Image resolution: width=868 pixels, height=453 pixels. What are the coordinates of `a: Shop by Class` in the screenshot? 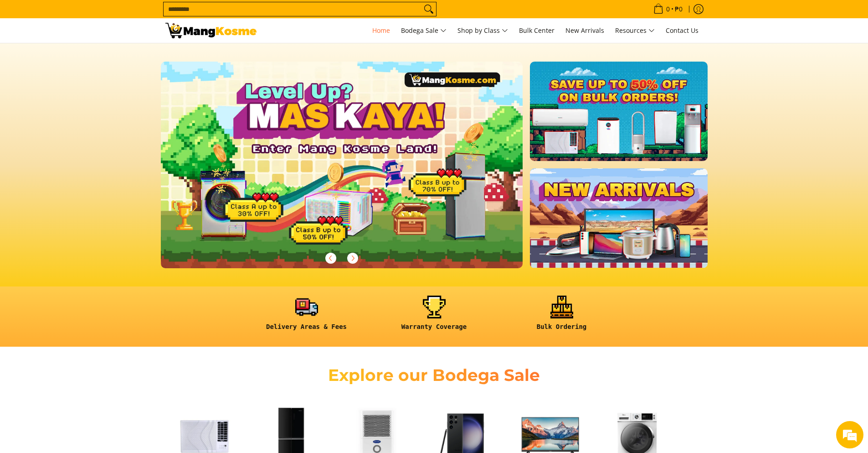 It's located at (483, 30).